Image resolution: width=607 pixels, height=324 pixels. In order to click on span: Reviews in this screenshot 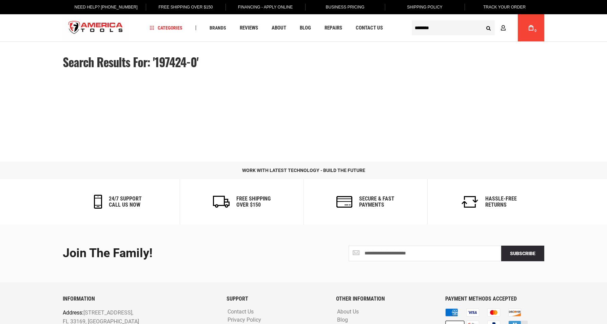, I will do `click(249, 28)`.